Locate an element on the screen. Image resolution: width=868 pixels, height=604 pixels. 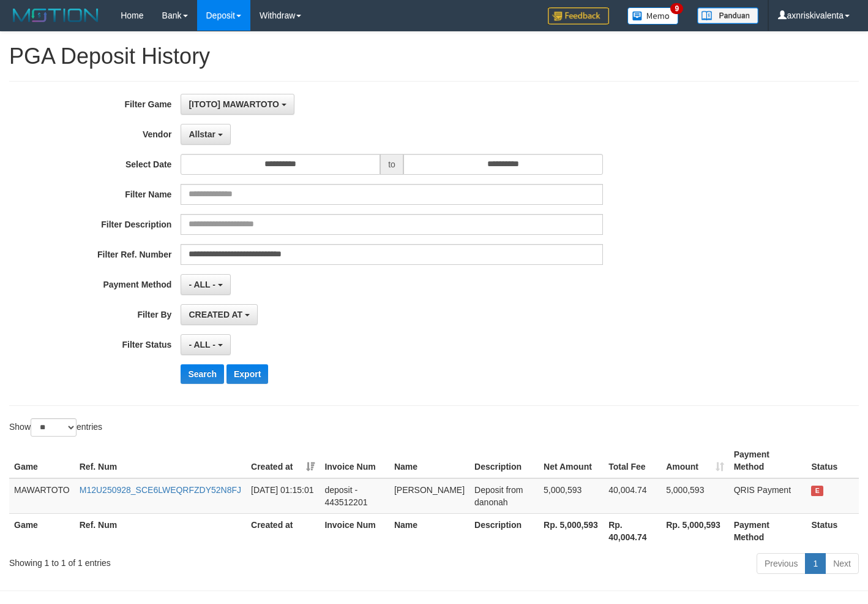
th: Created at: activate to sort column ascending is located at coordinates (283, 461).